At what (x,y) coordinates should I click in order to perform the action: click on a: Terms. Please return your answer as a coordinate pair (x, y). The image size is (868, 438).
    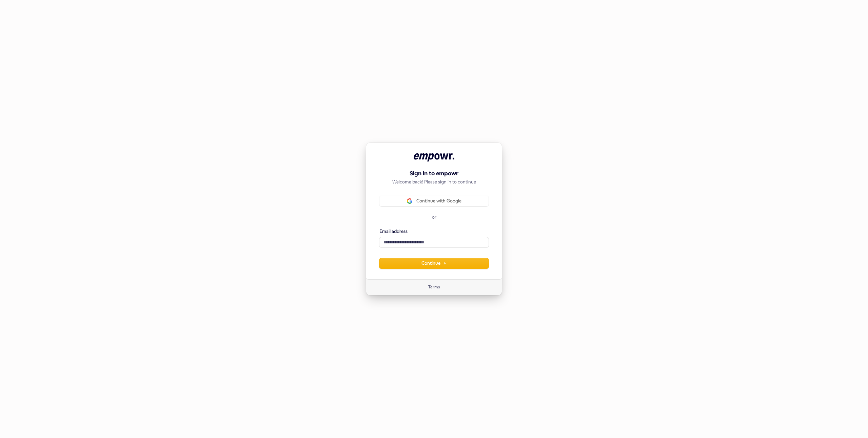
    Looking at the image, I should click on (434, 287).